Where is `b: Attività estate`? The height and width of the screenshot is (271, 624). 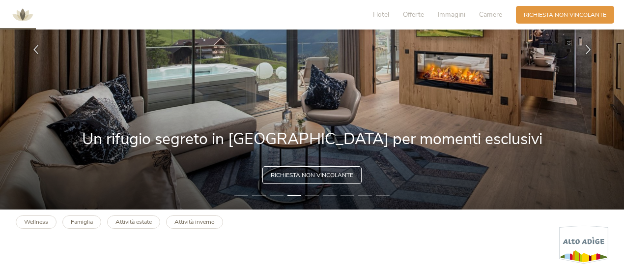 b: Attività estate is located at coordinates (134, 221).